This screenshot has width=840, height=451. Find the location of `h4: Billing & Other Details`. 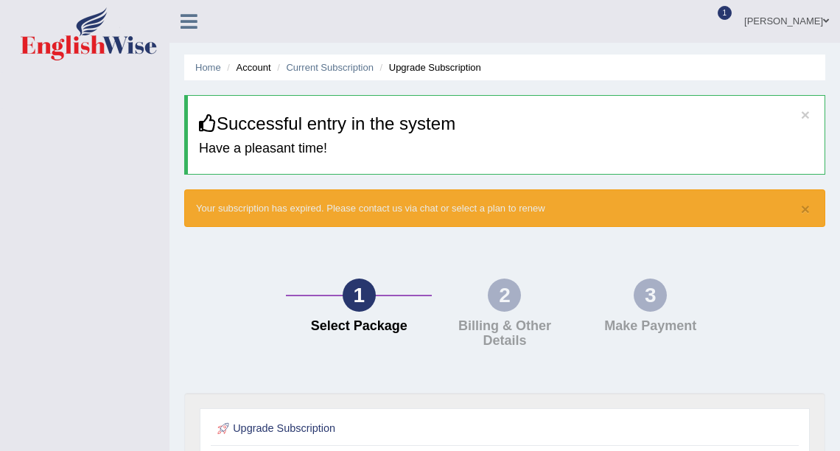

h4: Billing & Other Details is located at coordinates (505, 334).